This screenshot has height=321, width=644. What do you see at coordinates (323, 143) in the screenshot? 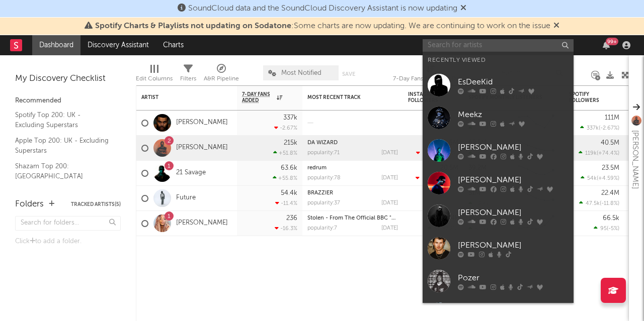
I see `a: DA WIZARD` at bounding box center [323, 143].